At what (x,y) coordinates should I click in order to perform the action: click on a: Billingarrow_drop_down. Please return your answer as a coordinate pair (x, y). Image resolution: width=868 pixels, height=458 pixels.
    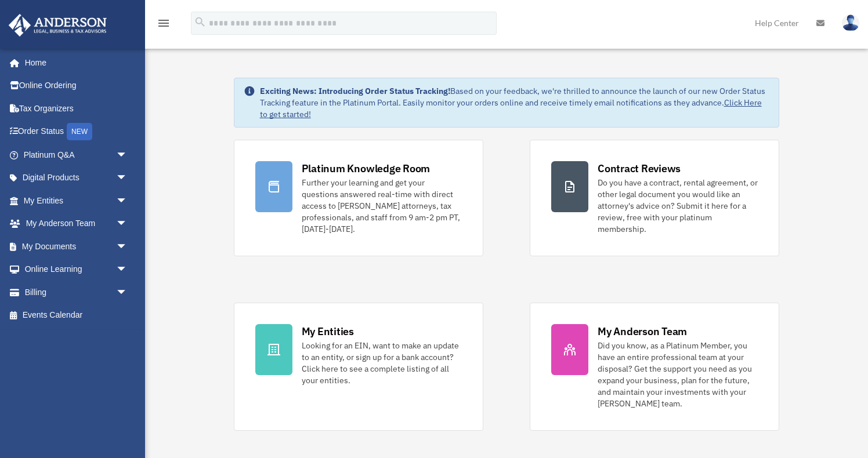
    Looking at the image, I should click on (77, 292).